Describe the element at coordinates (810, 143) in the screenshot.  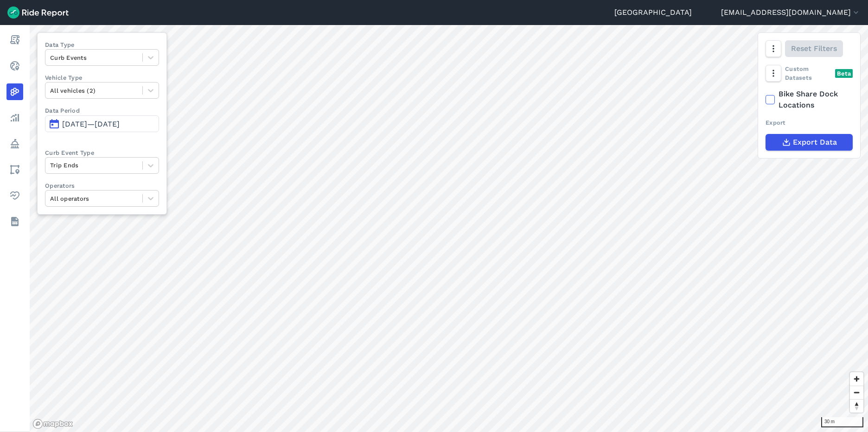
I see `button: Export Data` at that location.